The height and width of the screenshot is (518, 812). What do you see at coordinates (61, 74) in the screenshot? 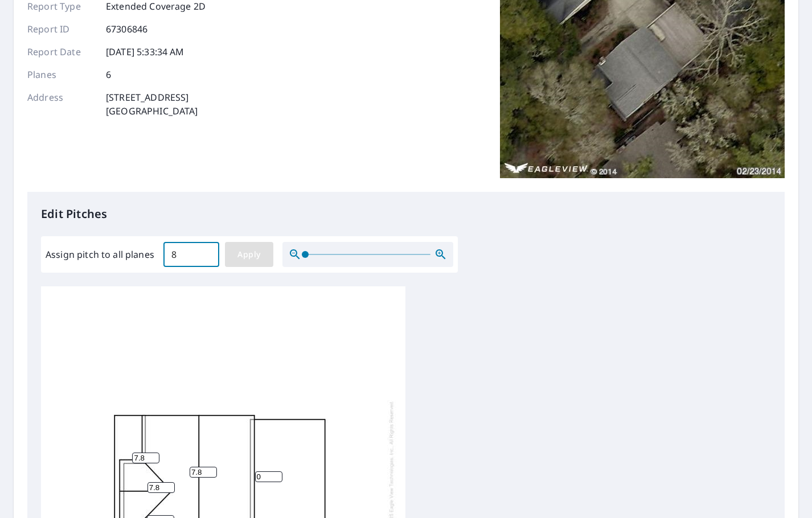
I see `p: Planes` at bounding box center [61, 74].